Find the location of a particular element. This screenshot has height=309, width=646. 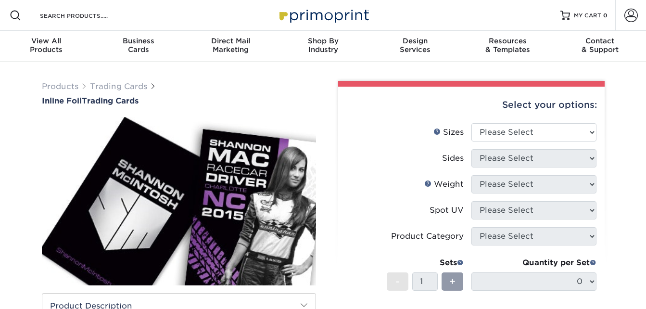

a: Resources& Templates is located at coordinates (507, 46).